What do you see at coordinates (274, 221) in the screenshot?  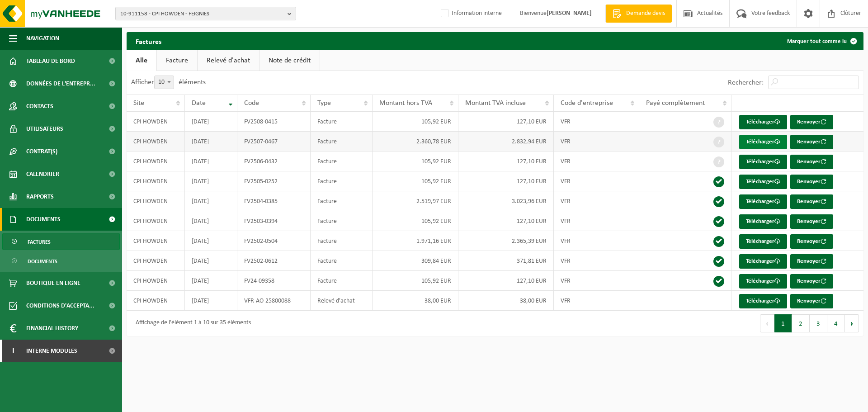 I see `td: FV2503-0394` at bounding box center [274, 221].